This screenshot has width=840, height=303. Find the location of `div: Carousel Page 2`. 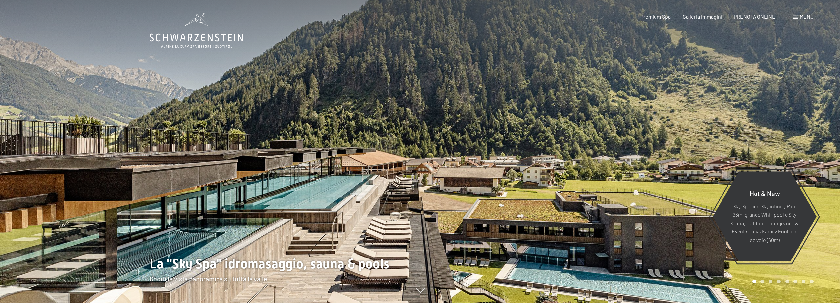

div: Carousel Page 2 is located at coordinates (762, 282).